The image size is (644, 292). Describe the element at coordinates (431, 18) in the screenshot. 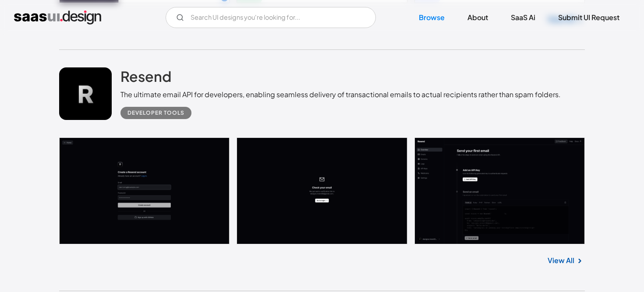

I see `a: Browse` at that location.